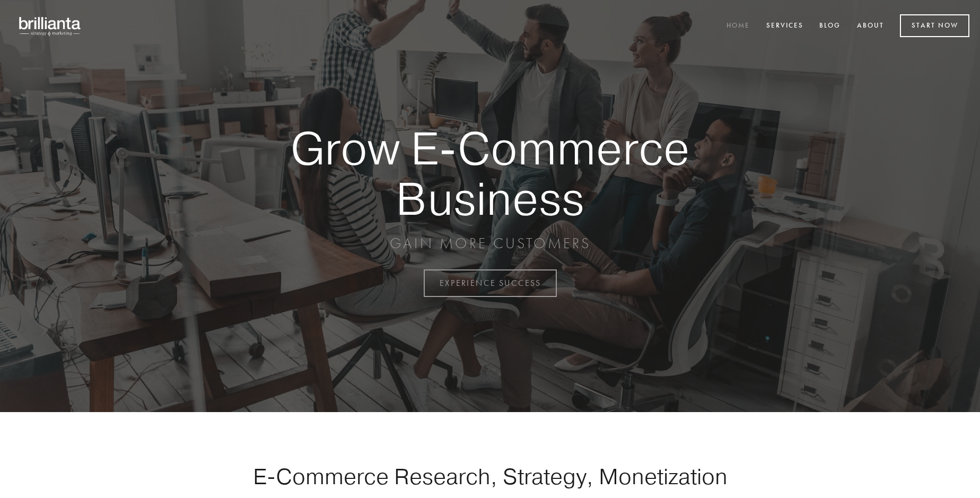  I want to click on a: Home, so click(738, 26).